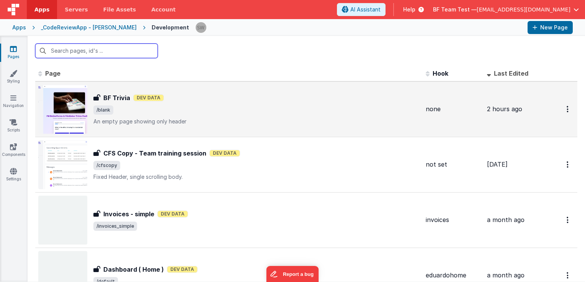  What do you see at coordinates (155, 153) in the screenshot?
I see `h3: CFS Copy - Team training session` at bounding box center [155, 153].